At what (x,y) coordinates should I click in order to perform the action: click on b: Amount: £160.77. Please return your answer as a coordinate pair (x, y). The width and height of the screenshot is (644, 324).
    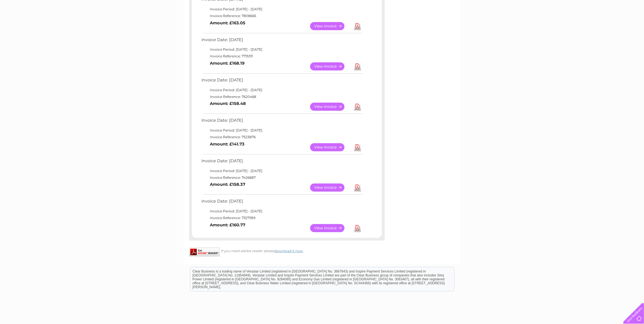
    Looking at the image, I should click on (227, 225).